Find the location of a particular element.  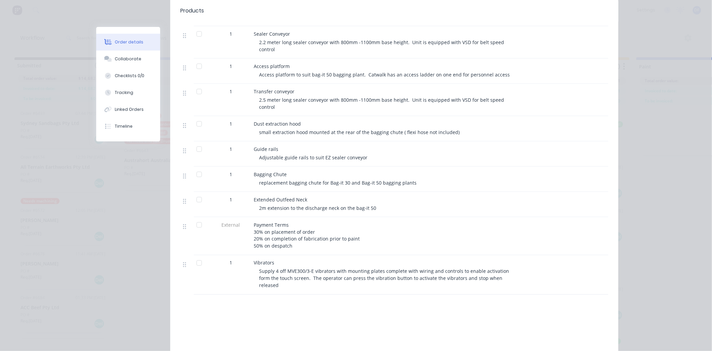

button: Order details is located at coordinates (128, 42).